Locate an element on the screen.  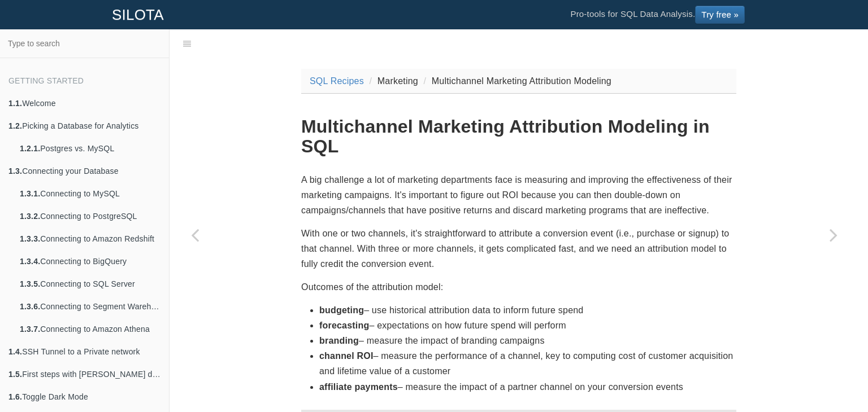
b: 1.3.7. is located at coordinates (30, 329).